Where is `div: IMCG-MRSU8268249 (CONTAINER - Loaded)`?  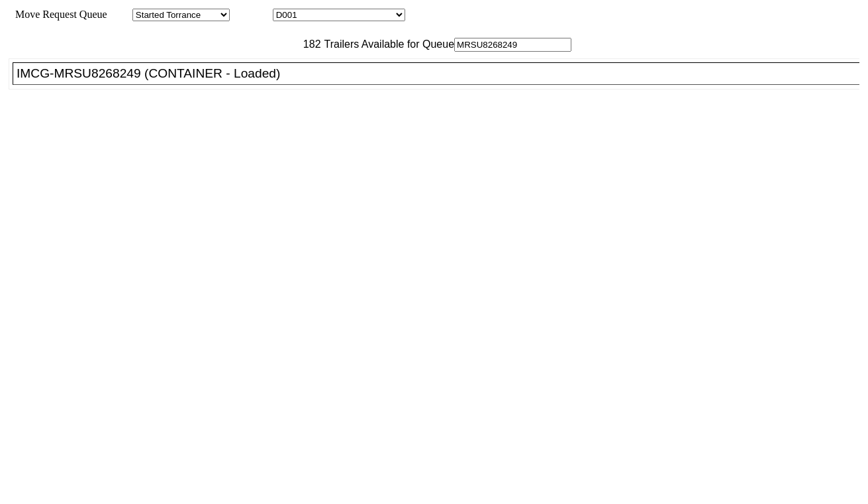
div: IMCG-MRSU8268249 (CONTAINER - Loaded) is located at coordinates (442, 73).